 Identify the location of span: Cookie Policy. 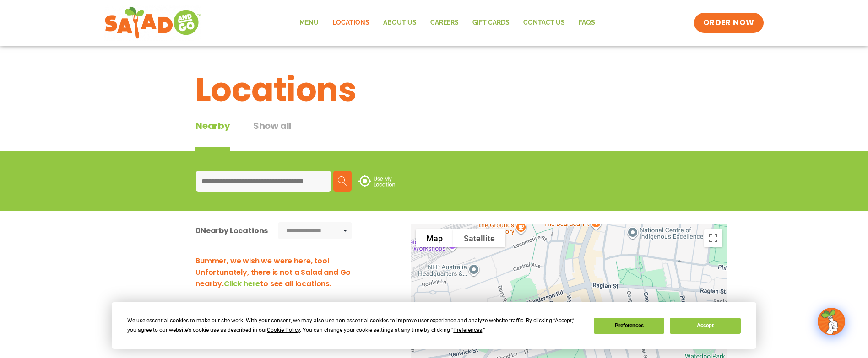
(284, 330).